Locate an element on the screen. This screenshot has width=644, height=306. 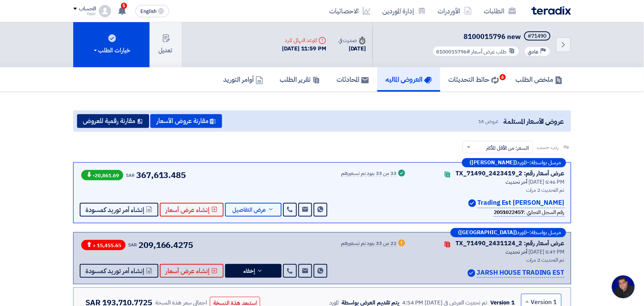
div: 33 من 33 بنود تم تسعيرهم is located at coordinates (369, 174).